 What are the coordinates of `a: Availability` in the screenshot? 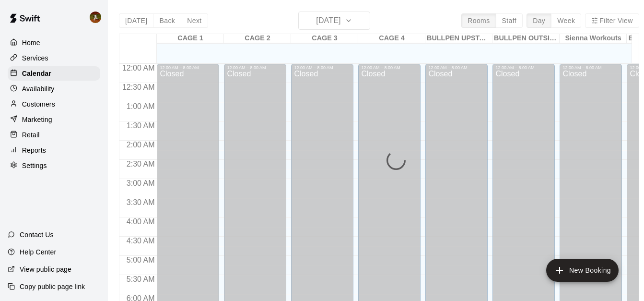 It's located at (54, 89).